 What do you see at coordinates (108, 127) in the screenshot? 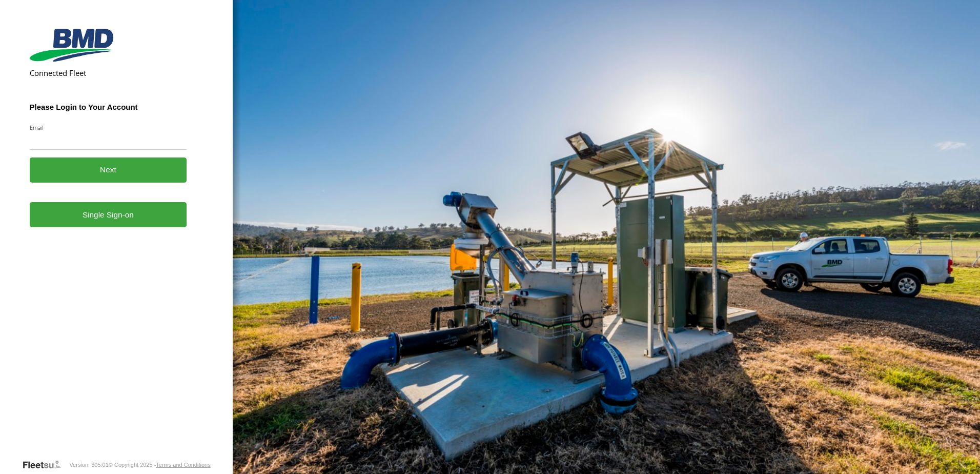
I see `label: Email` at bounding box center [108, 127].